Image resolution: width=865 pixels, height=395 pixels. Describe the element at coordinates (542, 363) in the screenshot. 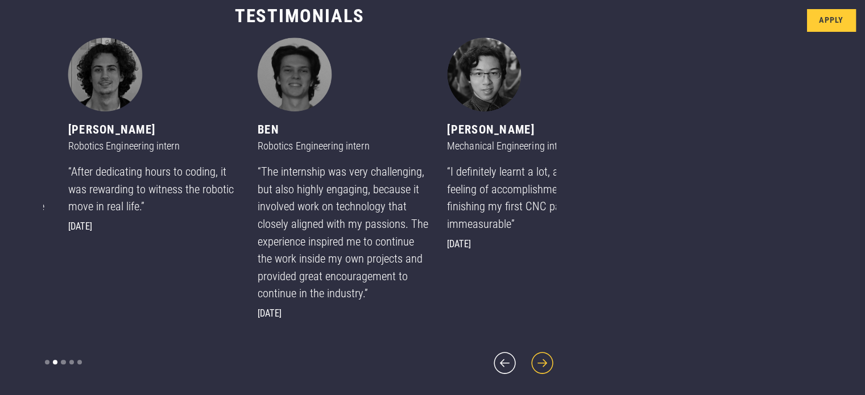

I see `div: next slide` at that location.